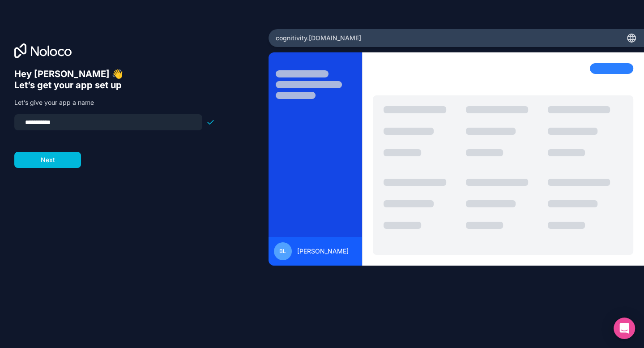  I want to click on span: BL, so click(282, 251).